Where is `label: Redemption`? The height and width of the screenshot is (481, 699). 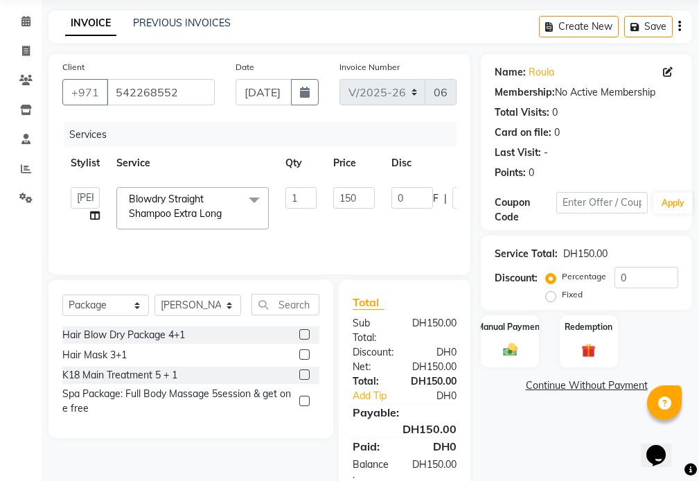
label: Redemption is located at coordinates (588, 327).